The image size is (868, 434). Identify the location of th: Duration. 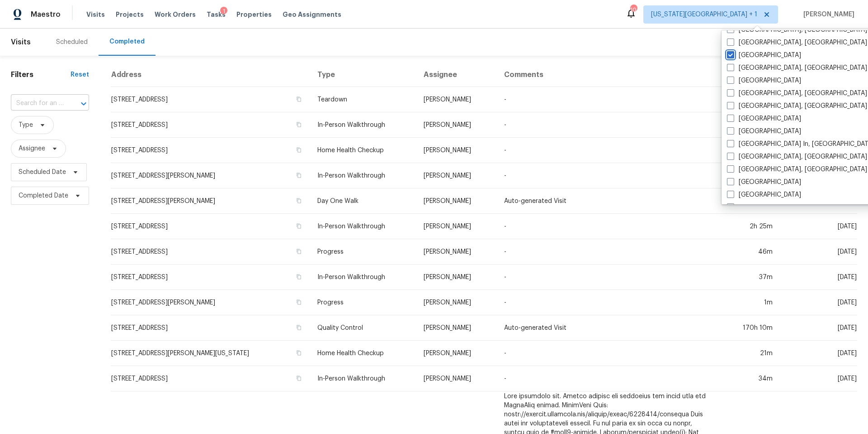
(750, 75).